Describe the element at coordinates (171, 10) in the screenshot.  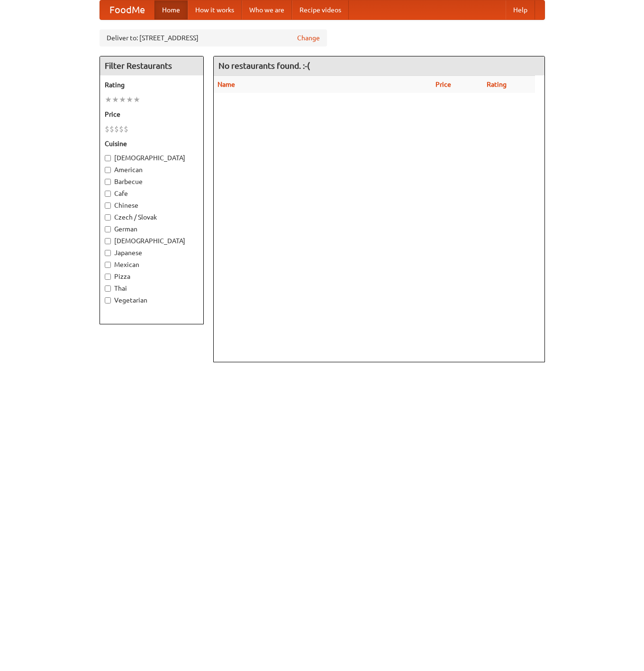
I see `a: Home` at that location.